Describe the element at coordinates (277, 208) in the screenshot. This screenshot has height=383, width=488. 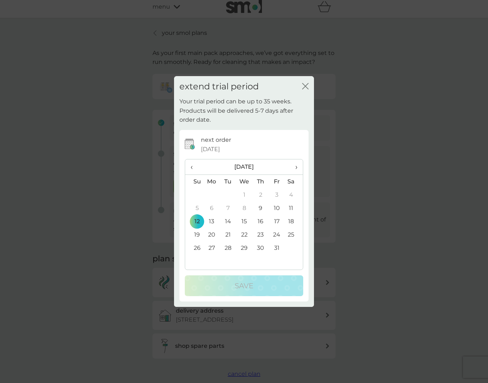
I see `td: 10` at that location.